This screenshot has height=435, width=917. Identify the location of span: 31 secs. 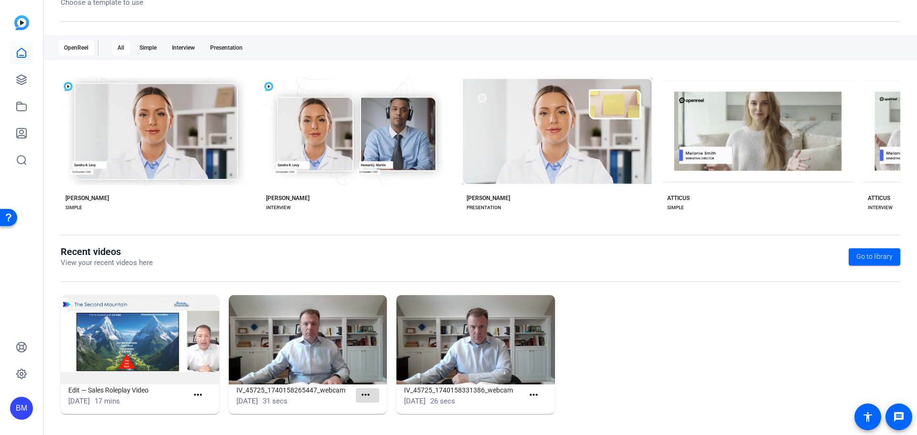
(275, 401).